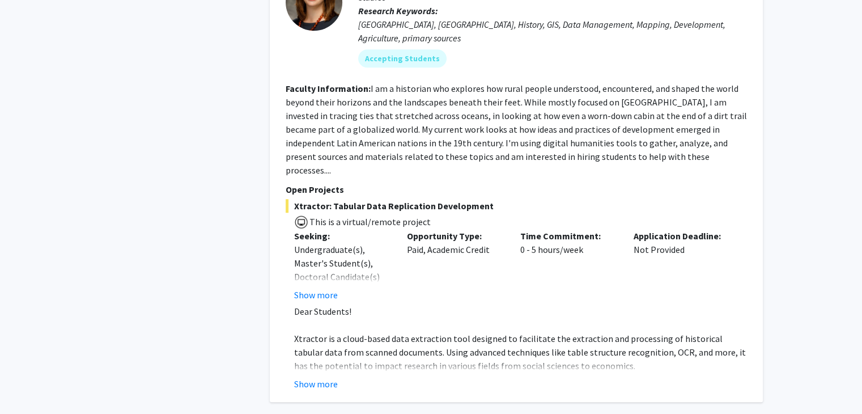 The width and height of the screenshot is (862, 414). Describe the element at coordinates (682, 236) in the screenshot. I see `p: Application Deadline:` at that location.